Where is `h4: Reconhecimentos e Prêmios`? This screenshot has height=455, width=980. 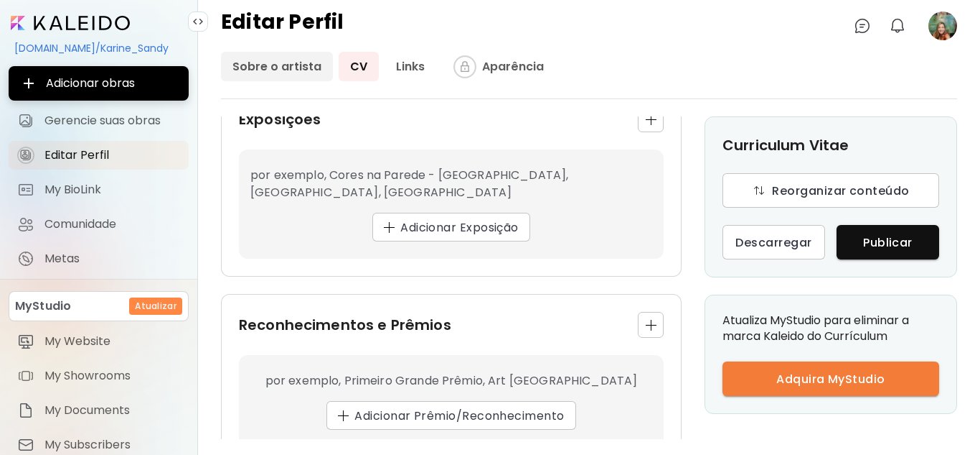 h4: Reconhecimentos e Prêmios is located at coordinates (345, 325).